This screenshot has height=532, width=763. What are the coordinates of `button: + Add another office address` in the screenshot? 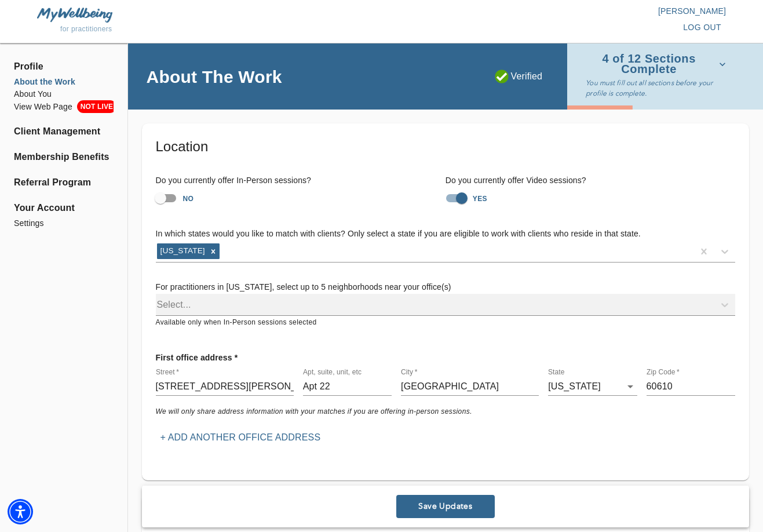 It's located at (241, 437).